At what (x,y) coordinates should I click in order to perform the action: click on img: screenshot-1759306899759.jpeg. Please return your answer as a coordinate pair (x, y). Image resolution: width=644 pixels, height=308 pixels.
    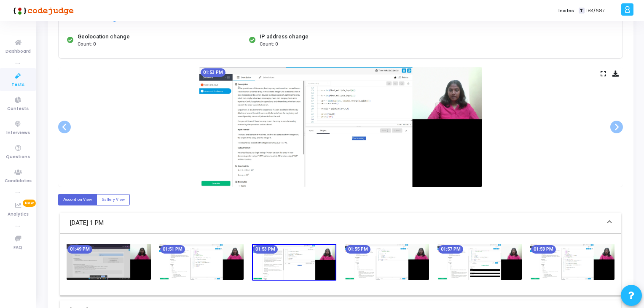
    Looking at the image, I should click on (202, 261).